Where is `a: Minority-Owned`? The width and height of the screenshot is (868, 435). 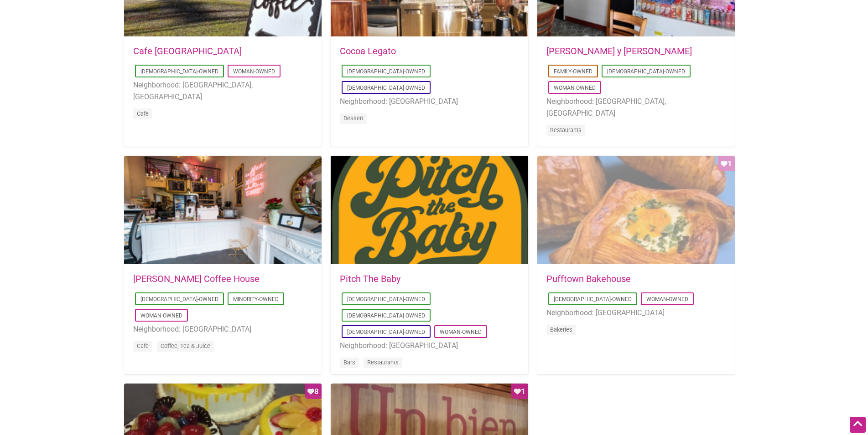 a: Minority-Owned is located at coordinates (256, 299).